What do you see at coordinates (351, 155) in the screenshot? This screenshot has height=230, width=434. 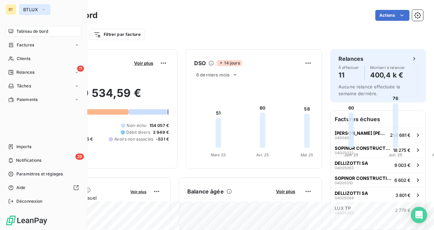 I see `tspan: Juin 25` at bounding box center [351, 155].